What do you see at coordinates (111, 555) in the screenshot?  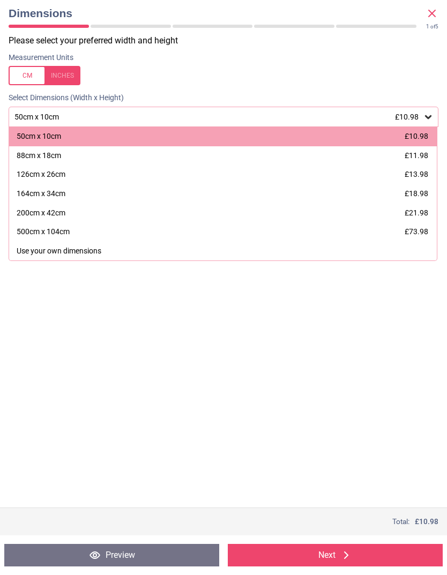 I see `button: Preview` at bounding box center [111, 555].